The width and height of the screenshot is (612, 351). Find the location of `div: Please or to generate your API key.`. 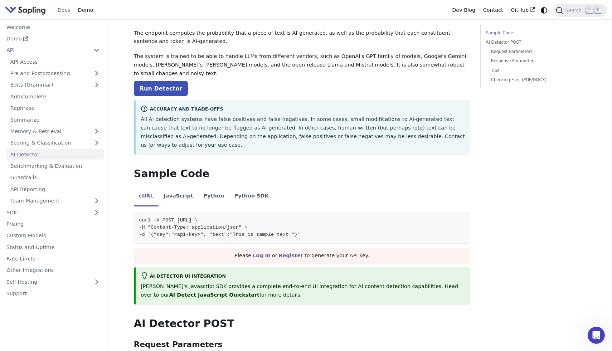

div: Please or to generate your API key. is located at coordinates (302, 256).